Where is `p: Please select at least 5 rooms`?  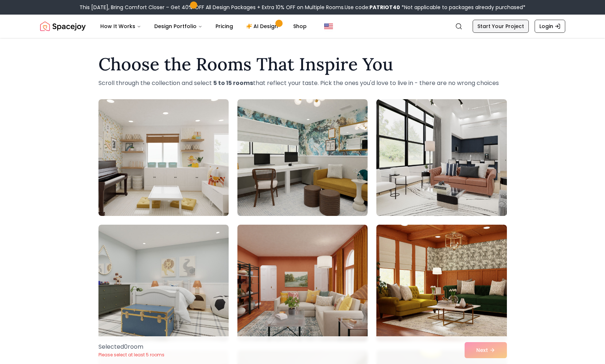 p: Please select at least 5 rooms is located at coordinates (131, 355).